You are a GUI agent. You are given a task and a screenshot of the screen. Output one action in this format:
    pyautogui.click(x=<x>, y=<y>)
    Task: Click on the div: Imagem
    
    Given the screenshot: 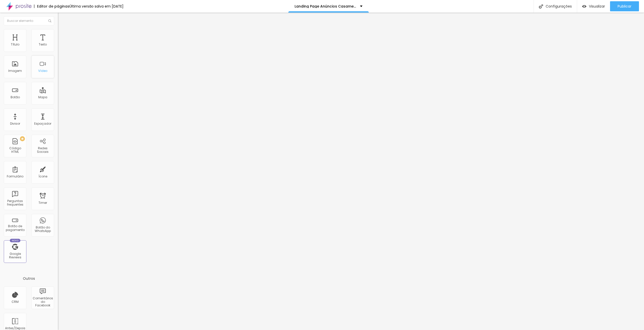 What is the action you would take?
    pyautogui.click(x=15, y=71)
    